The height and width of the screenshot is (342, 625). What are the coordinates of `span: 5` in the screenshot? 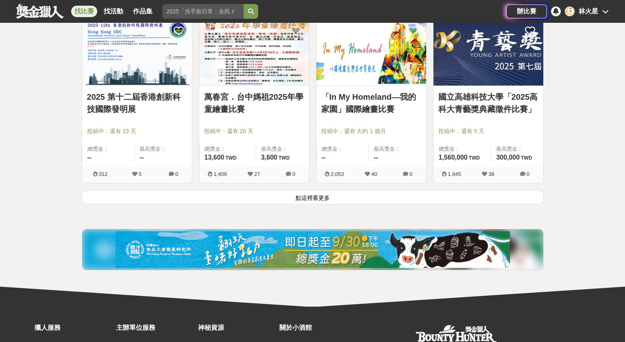 It's located at (140, 174).